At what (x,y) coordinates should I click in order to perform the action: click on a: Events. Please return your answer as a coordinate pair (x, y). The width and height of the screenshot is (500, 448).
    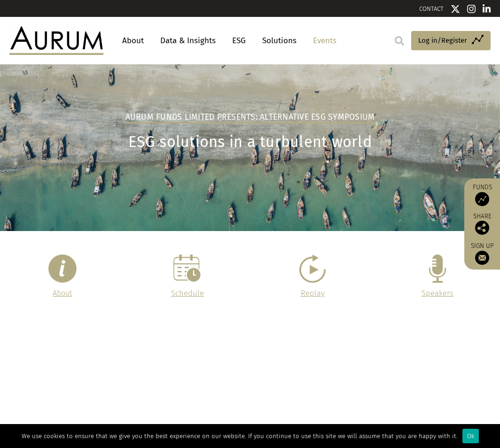
    Looking at the image, I should click on (322, 40).